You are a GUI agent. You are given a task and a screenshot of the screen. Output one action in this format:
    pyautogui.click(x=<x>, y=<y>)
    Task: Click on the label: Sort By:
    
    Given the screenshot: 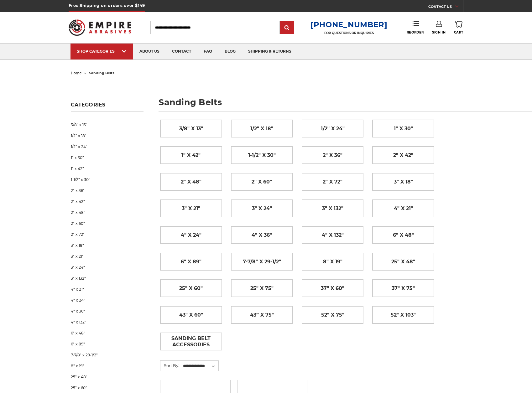 What is the action you would take?
    pyautogui.click(x=170, y=365)
    